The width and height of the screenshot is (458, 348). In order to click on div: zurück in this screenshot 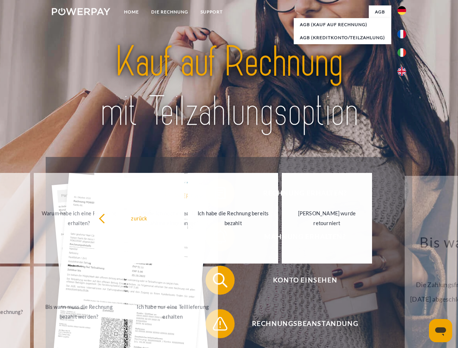, I will do `click(139, 218)`.